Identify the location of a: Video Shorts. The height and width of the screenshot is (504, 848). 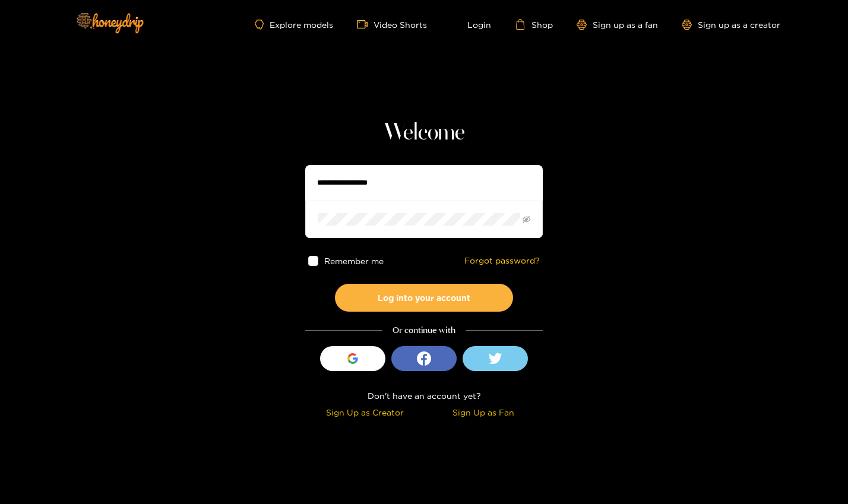
(392, 24).